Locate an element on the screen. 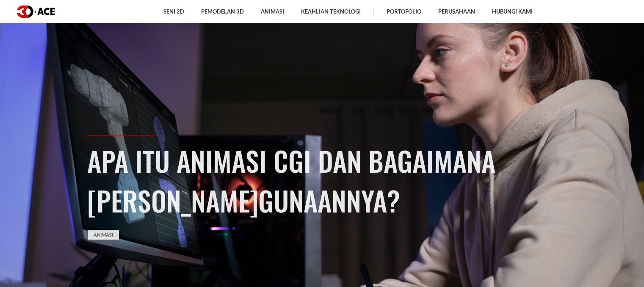 This screenshot has width=644, height=287. img: logo gelap is located at coordinates (36, 11).